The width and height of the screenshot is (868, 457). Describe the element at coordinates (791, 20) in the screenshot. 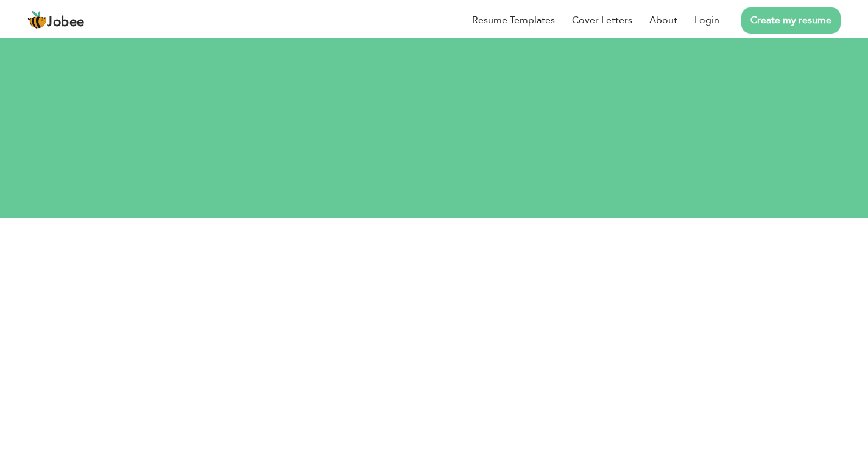

I see `a: Create my resume` at that location.